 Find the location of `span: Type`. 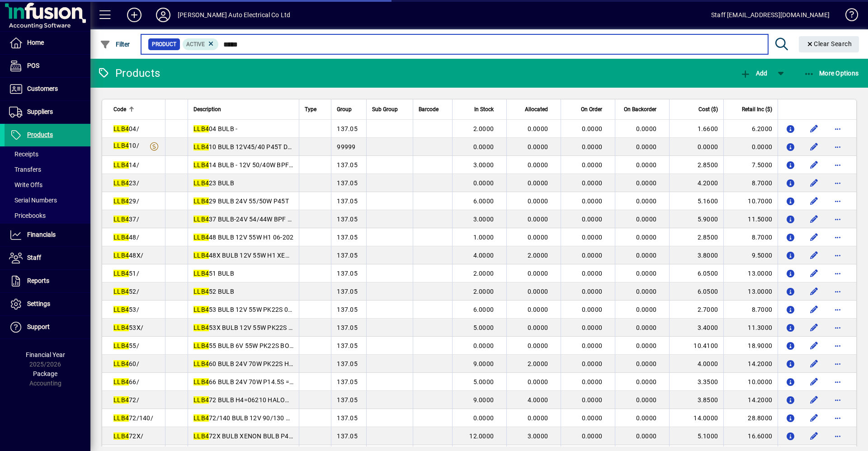

span: Type is located at coordinates (311, 109).